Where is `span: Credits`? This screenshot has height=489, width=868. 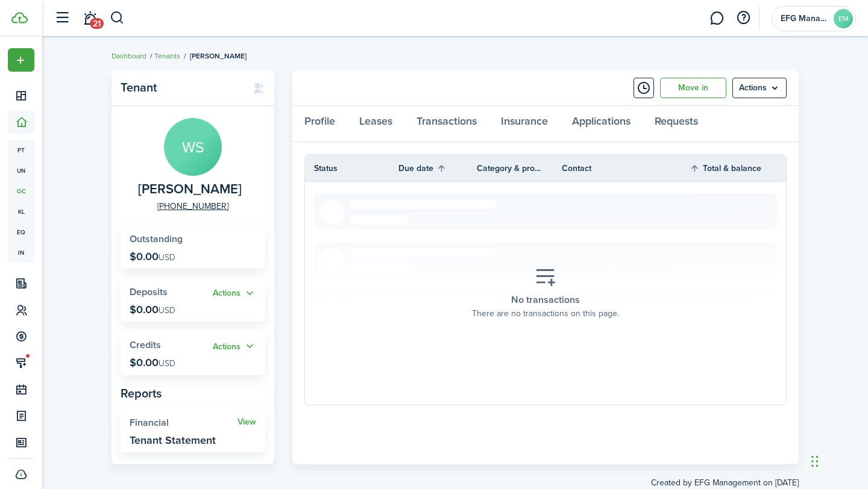 span: Credits is located at coordinates (145, 345).